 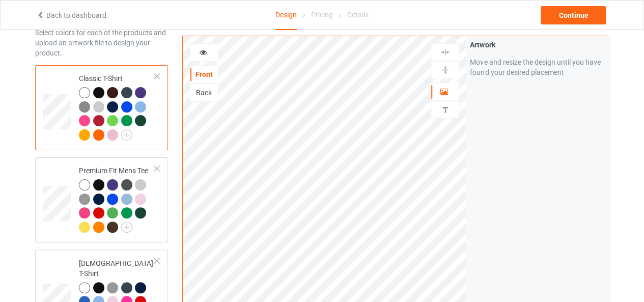 I want to click on div: Design, so click(x=286, y=16).